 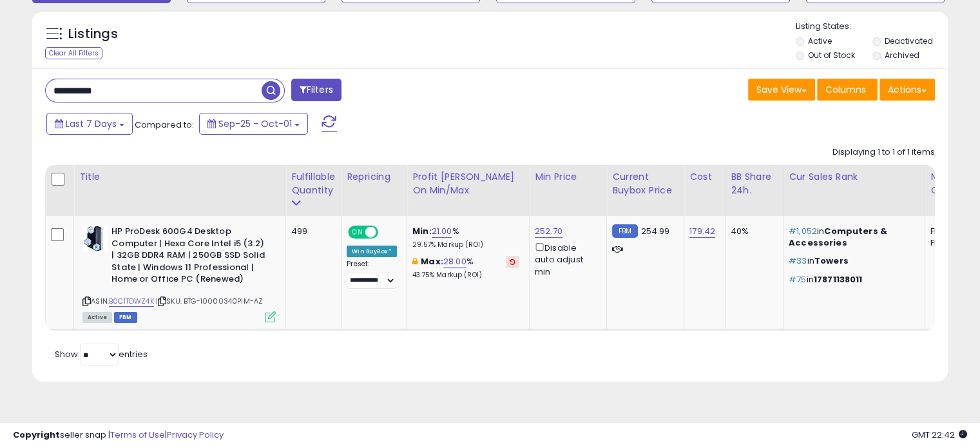 What do you see at coordinates (568, 177) in the screenshot?
I see `div: Min Price` at bounding box center [568, 177].